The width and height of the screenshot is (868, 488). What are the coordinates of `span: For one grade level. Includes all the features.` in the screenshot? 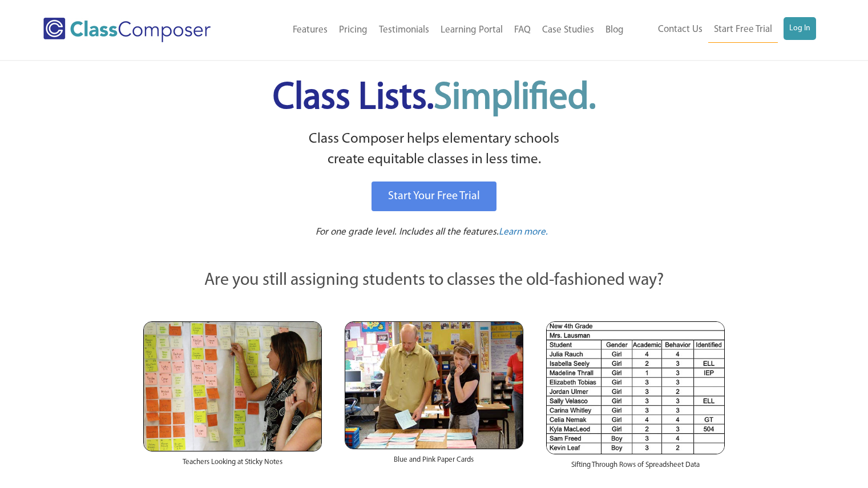 It's located at (407, 232).